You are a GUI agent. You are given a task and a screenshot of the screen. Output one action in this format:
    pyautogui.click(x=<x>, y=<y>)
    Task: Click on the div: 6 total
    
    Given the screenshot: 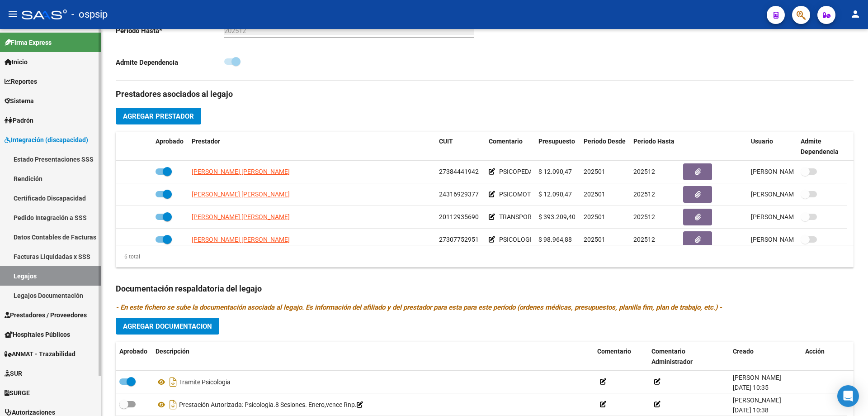 What is the action you would take?
    pyautogui.click(x=128, y=257)
    